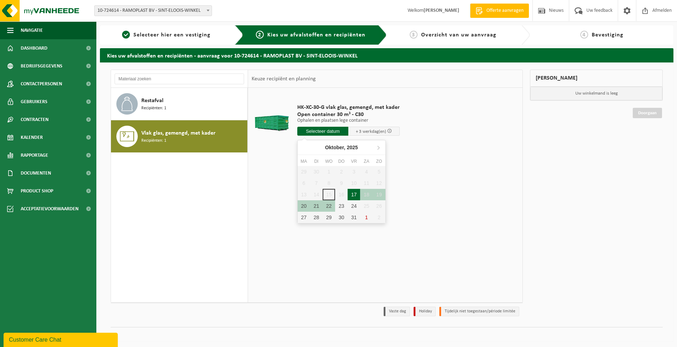 This screenshot has width=677, height=347. Describe the element at coordinates (341, 217) in the screenshot. I see `div: 30` at that location.